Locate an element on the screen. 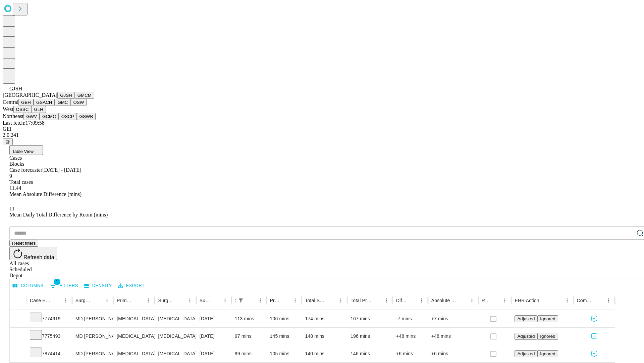 This screenshot has width=644, height=363. div: 113 mins is located at coordinates (249, 318).